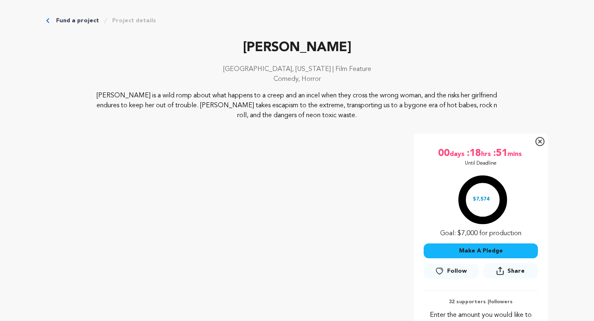  I want to click on a: Follow, so click(451, 271).